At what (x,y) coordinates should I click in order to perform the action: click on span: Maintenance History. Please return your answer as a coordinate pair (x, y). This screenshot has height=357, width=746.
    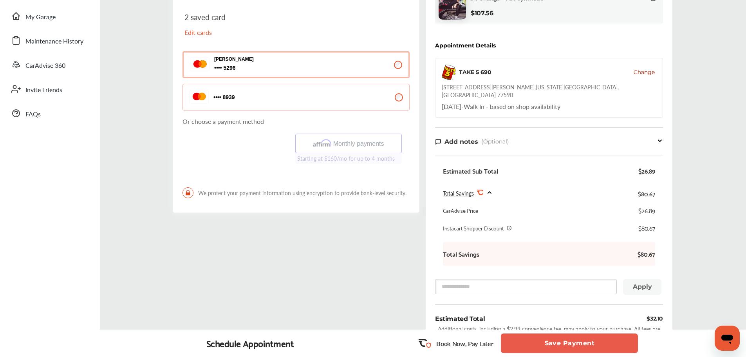
    Looking at the image, I should click on (54, 41).